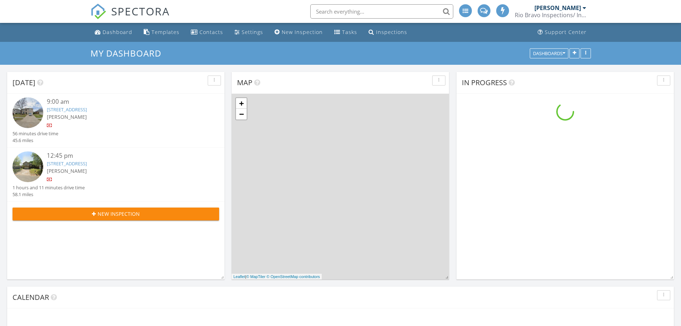 The height and width of the screenshot is (326, 681). I want to click on a: Leaflet, so click(239, 276).